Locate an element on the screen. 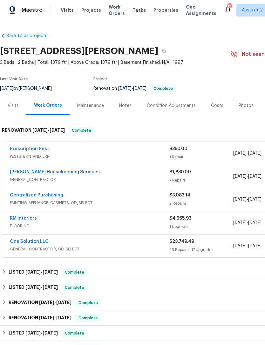  a: Prescription Pest is located at coordinates (29, 149).